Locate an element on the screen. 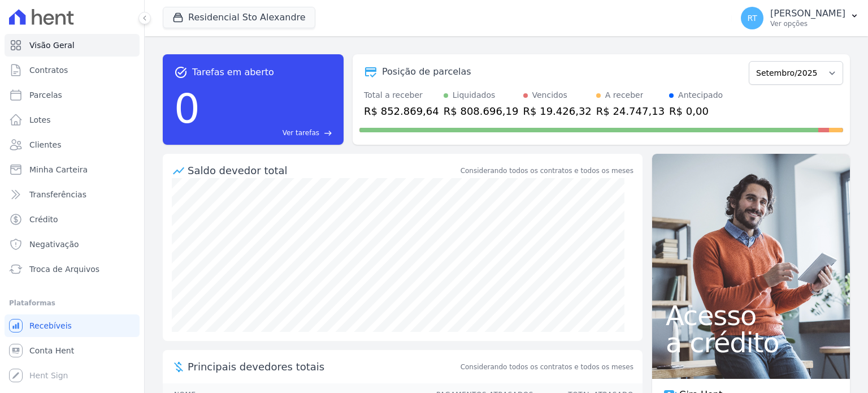  div: Posição de parcelas is located at coordinates (427, 72).